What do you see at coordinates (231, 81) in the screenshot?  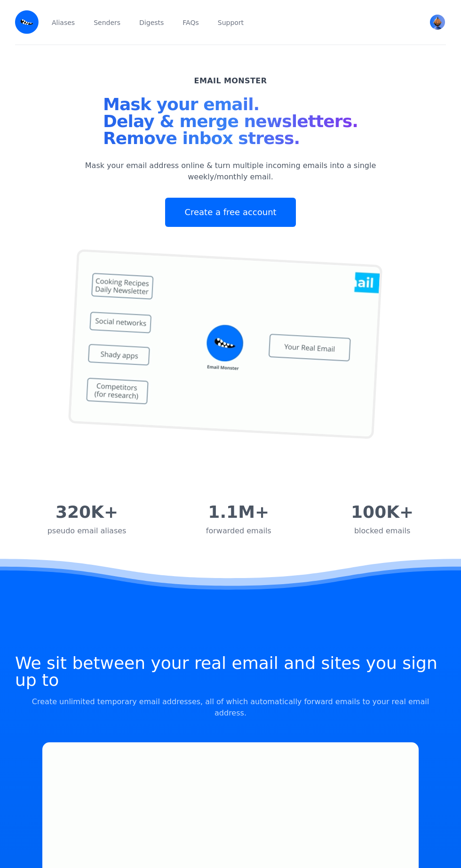 I see `h2: Email Monster` at bounding box center [231, 81].